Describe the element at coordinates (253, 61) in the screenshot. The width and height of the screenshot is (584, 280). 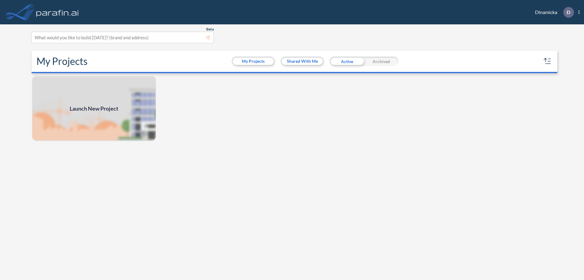
I see `button: My Projects` at that location.